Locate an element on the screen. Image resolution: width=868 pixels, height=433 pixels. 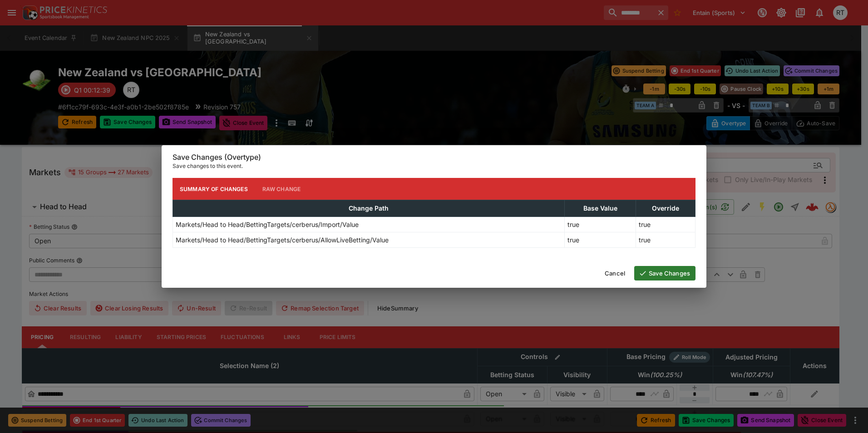
button: Summary of Changes is located at coordinates (214, 189).